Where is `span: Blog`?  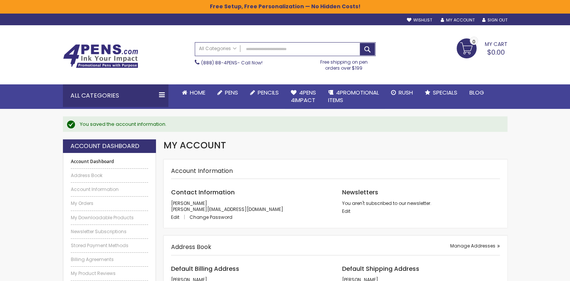 span: Blog is located at coordinates (476, 92).